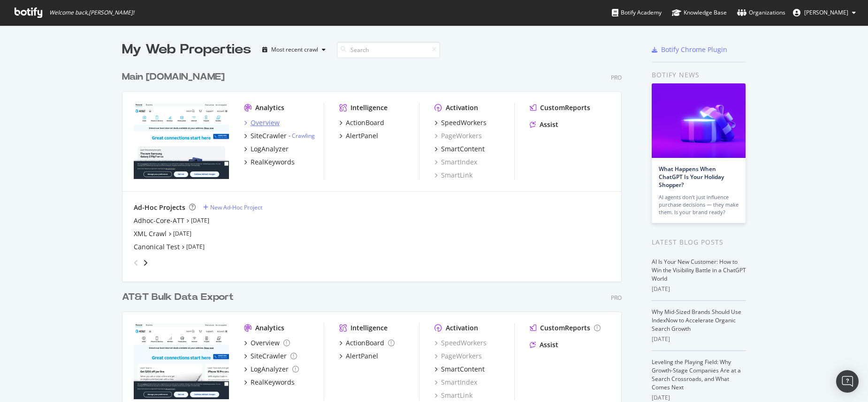 This screenshot has width=868, height=402. I want to click on div: My Web Properties, so click(187, 50).